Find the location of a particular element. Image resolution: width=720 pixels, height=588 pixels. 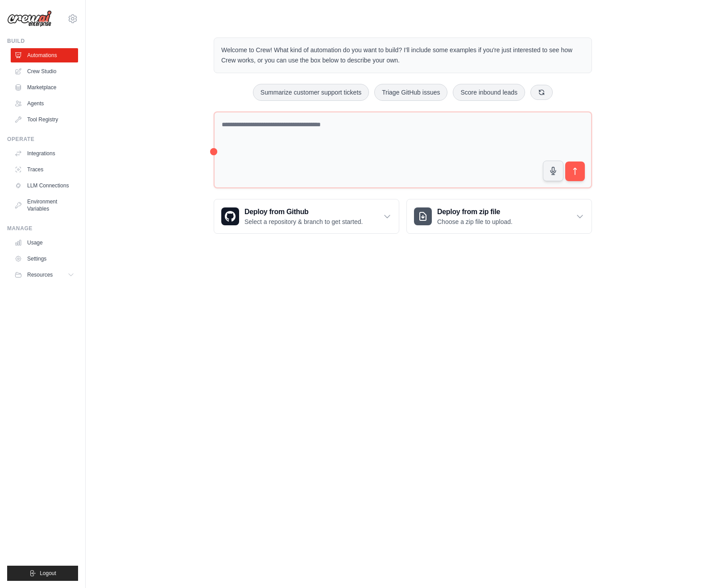

div: Manage is located at coordinates (42, 229).